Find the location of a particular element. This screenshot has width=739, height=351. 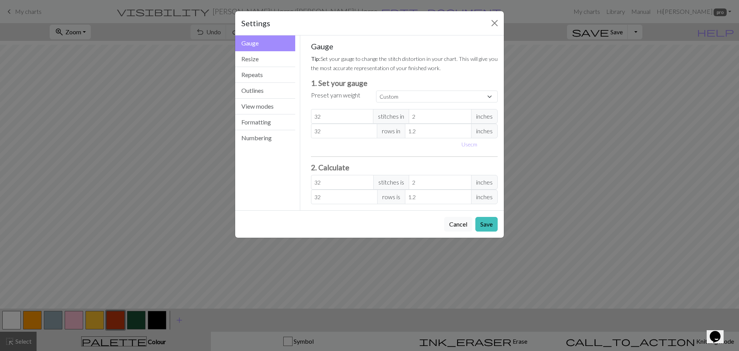

h5: Gauge is located at coordinates (405, 46).